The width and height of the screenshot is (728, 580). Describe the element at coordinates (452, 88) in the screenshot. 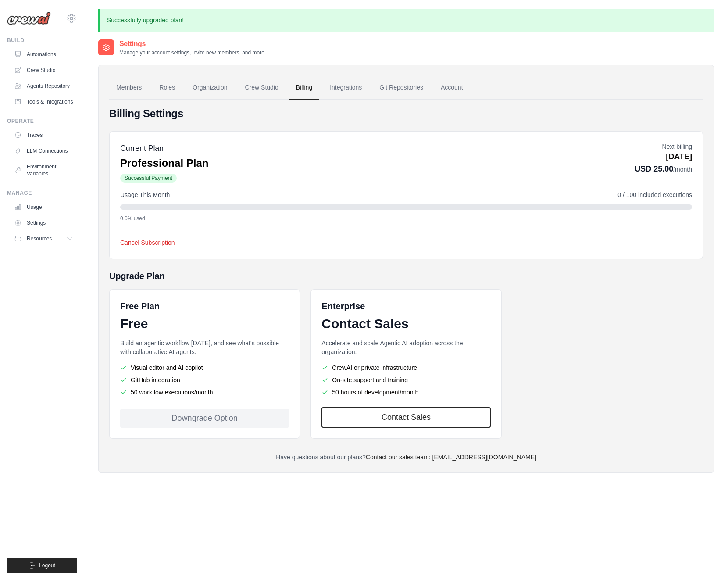

I see `a: Account` at that location.